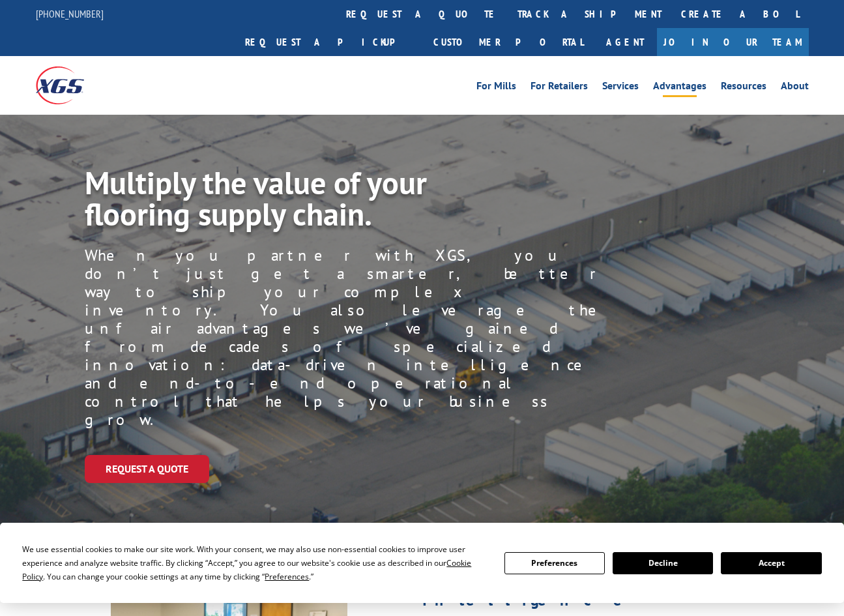 The image size is (844, 616). Describe the element at coordinates (771, 563) in the screenshot. I see `button: Accept` at that location.